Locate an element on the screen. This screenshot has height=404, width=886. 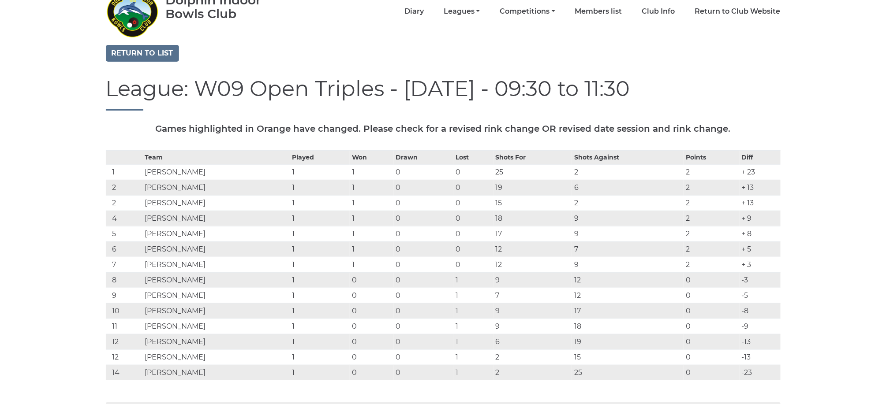
td: + 9 is located at coordinates (760, 218).